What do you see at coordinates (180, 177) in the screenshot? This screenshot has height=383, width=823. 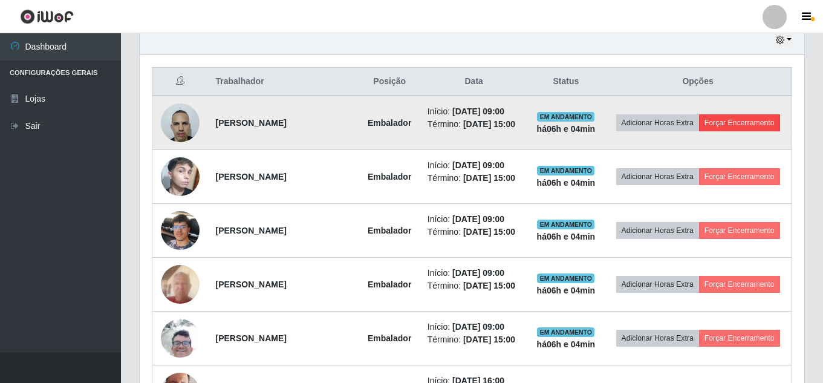 I see `img: 1741780922783.jpeg` at bounding box center [180, 177].